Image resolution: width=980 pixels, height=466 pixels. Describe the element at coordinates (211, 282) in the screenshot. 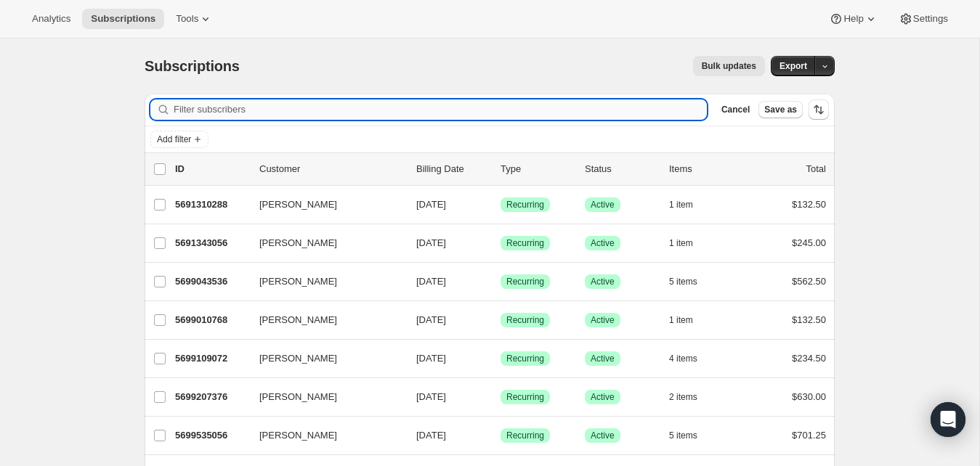

I see `p: 5699043536` at that location.